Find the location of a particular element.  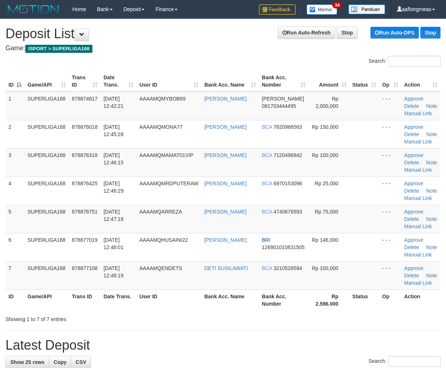

span: Copy 4740676593 to clipboard is located at coordinates (288, 211).